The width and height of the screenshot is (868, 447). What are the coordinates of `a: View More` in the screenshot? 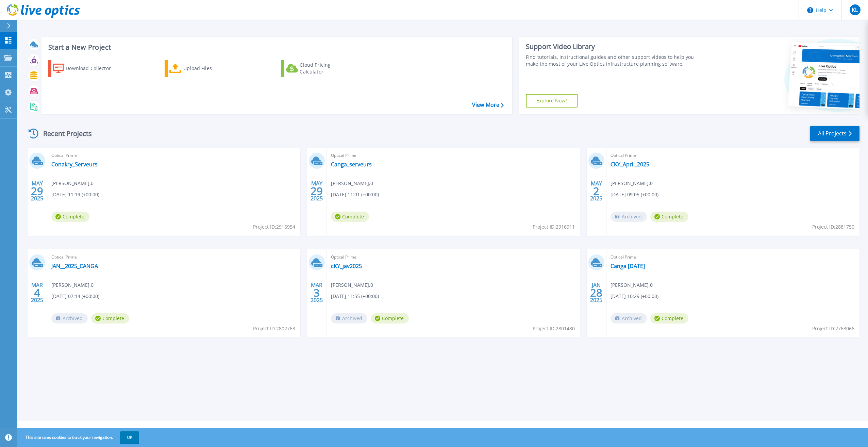 It's located at (488, 105).